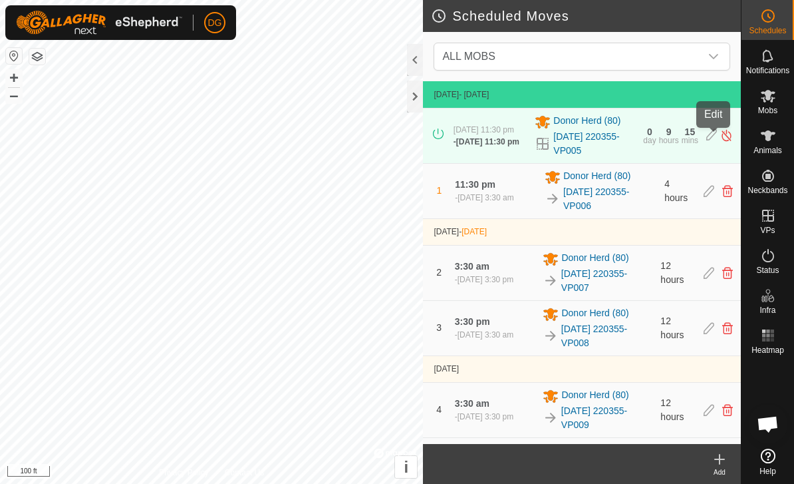 This screenshot has width=794, height=484. I want to click on div: Open chat, so click(768, 424).